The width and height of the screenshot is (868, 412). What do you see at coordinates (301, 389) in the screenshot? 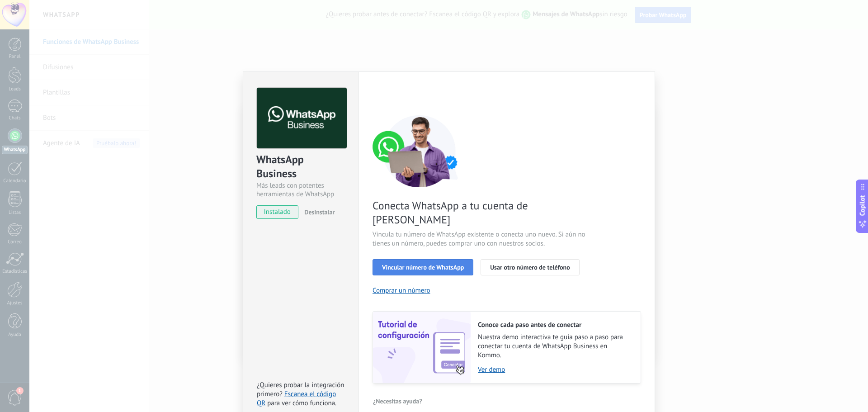
I see `span: ¿Quieres probar la integración primero?` at bounding box center [301, 389].